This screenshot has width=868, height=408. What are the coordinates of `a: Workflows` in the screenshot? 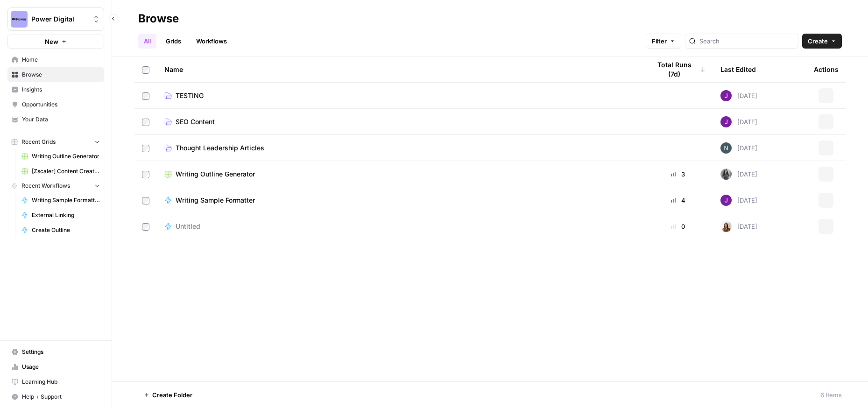 It's located at (212, 41).